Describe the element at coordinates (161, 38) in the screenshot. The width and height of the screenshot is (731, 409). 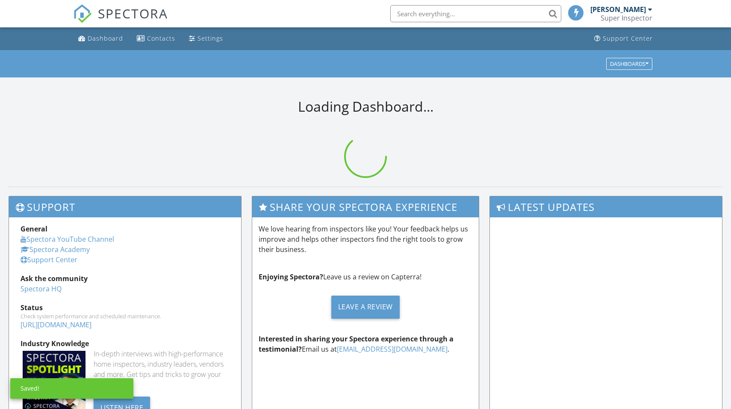
I see `div: Contacts` at that location.